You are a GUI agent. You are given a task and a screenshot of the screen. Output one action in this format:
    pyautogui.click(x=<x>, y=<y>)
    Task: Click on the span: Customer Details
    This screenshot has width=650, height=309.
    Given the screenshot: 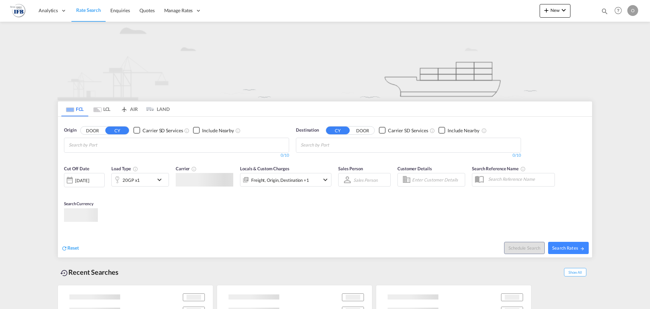 What is the action you would take?
    pyautogui.click(x=415, y=168)
    